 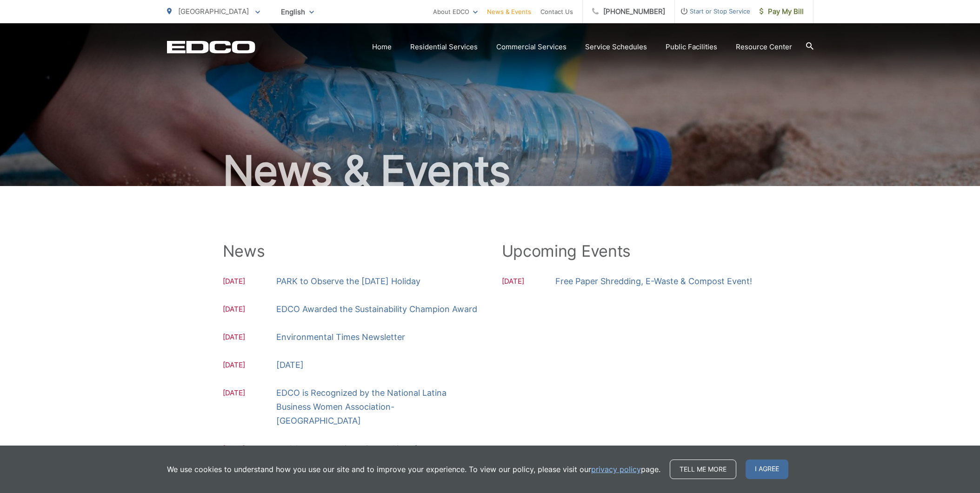 I want to click on h2: News, so click(x=351, y=252).